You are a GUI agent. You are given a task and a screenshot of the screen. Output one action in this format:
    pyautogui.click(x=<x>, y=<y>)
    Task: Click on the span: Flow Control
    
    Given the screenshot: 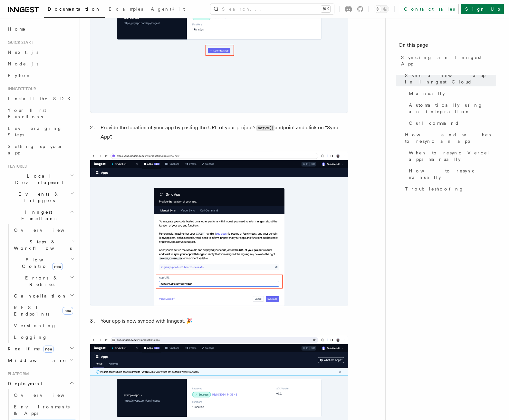 What is the action you would take?
    pyautogui.click(x=41, y=263)
    